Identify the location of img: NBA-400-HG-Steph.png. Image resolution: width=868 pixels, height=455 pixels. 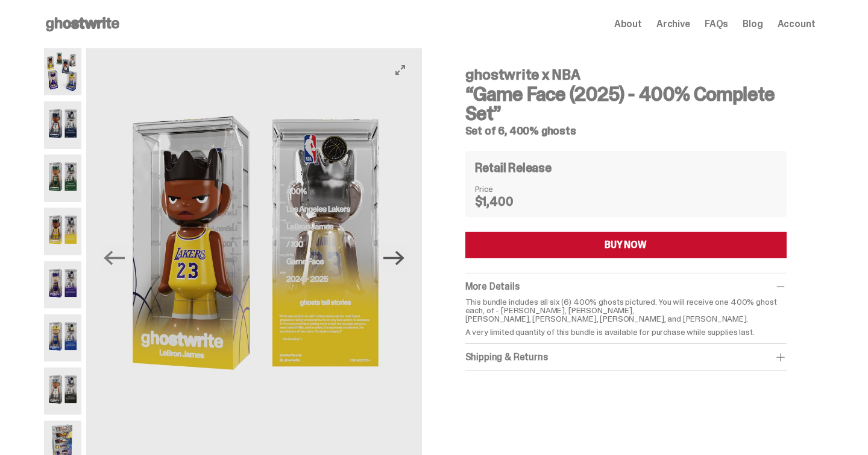
(63, 338).